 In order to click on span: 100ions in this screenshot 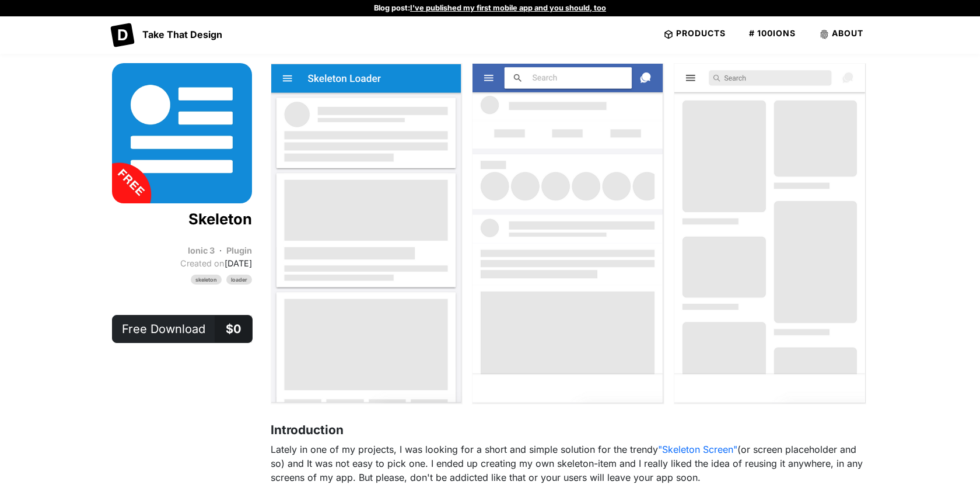, I will do `click(777, 33)`.